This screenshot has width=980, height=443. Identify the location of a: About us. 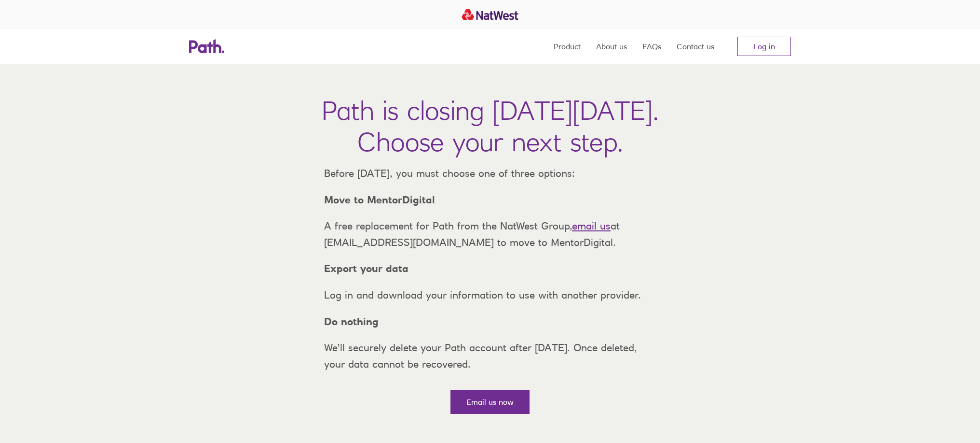
(612, 46).